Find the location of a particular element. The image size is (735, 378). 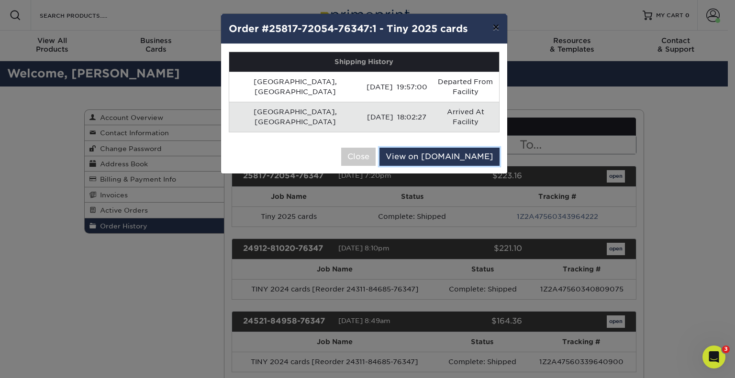

th: Shipping History is located at coordinates (364, 62).